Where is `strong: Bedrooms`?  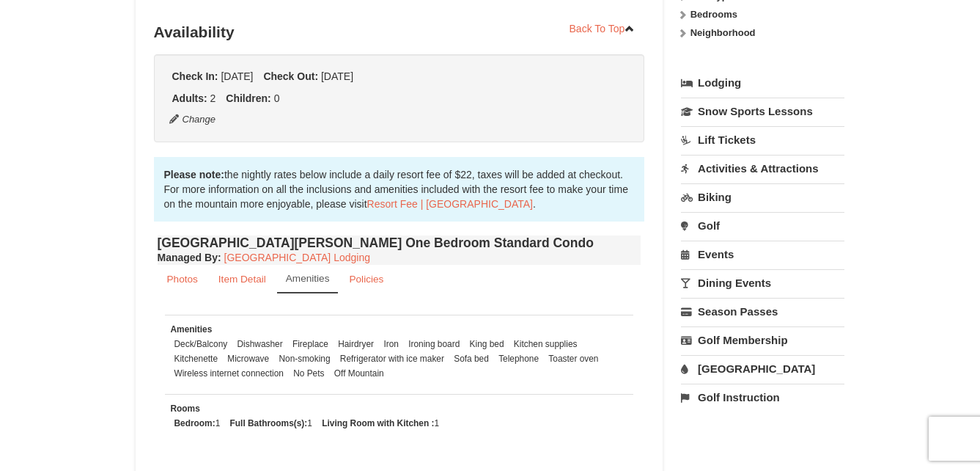 strong: Bedrooms is located at coordinates (714, 14).